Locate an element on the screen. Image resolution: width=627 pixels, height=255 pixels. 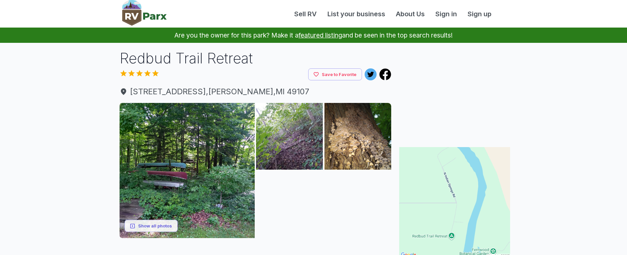
a: Sign up is located at coordinates (480, 14).